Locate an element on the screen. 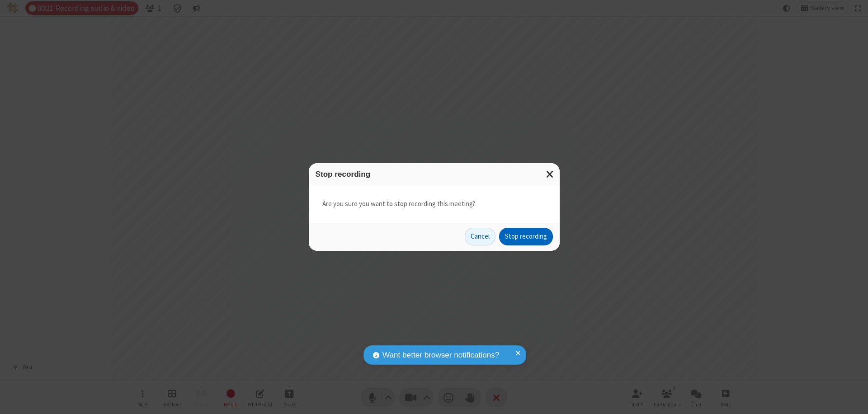 The image size is (868, 414). h3: Stop recording is located at coordinates (434, 174).